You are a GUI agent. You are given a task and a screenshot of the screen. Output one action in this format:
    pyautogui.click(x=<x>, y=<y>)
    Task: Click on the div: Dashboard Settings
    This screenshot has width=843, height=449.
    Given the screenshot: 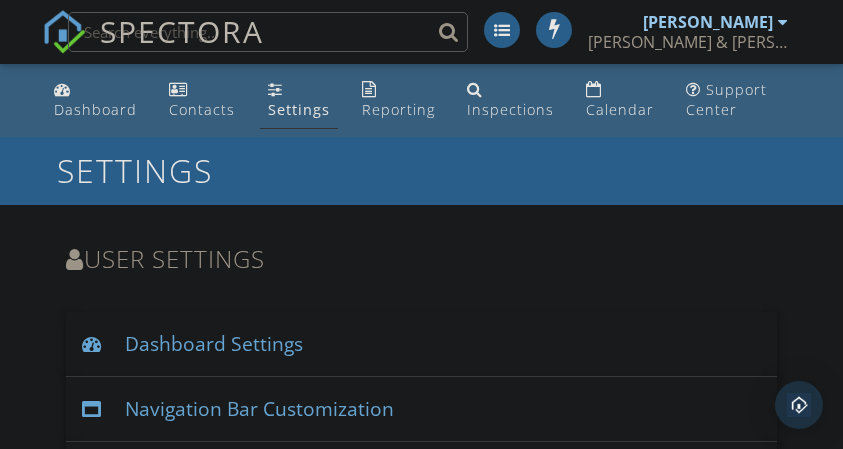 What is the action you would take?
    pyautogui.click(x=421, y=344)
    